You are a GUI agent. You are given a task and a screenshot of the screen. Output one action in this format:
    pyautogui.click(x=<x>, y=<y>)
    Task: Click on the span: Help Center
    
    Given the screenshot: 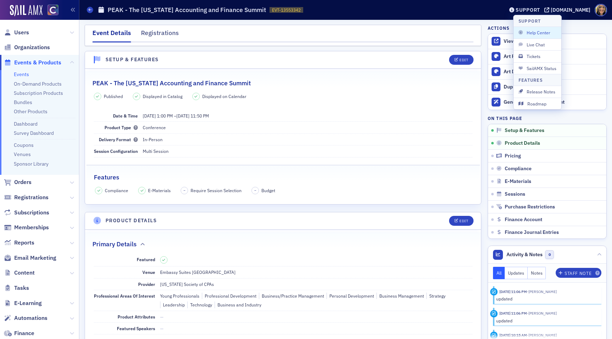 What is the action you would take?
    pyautogui.click(x=537, y=33)
    